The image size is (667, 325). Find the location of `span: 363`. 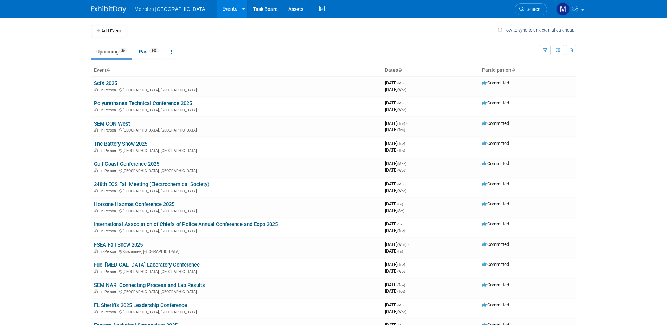

span: 363 is located at coordinates (154, 51).